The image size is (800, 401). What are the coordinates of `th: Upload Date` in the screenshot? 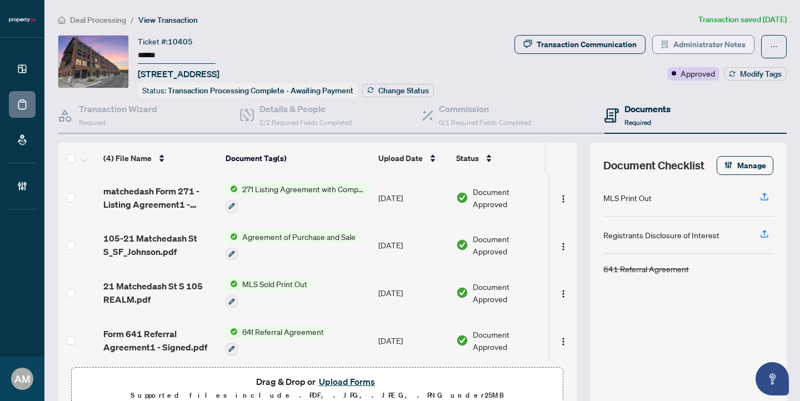 It's located at (413, 158).